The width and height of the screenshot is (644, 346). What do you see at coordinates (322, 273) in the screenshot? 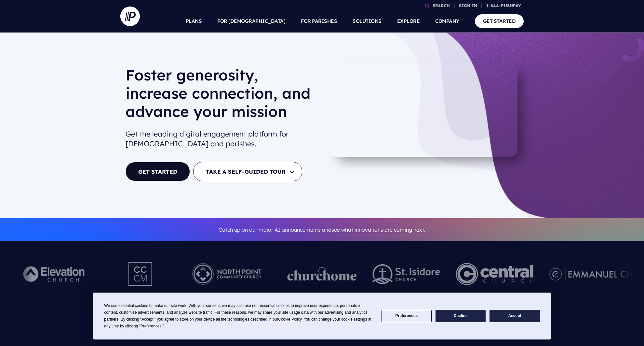
I see `img: pp_logos_1` at bounding box center [322, 273].